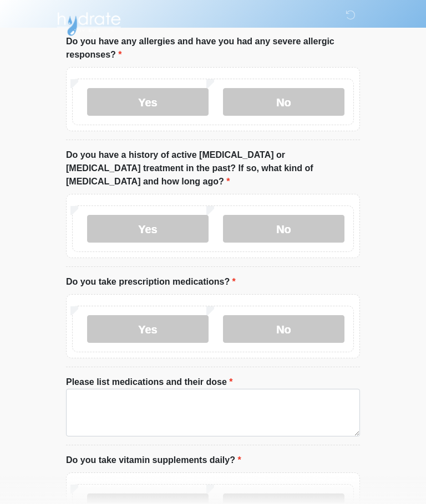  I want to click on label: Do you have any allergies and have you had any severe allergic responses?, so click(213, 48).